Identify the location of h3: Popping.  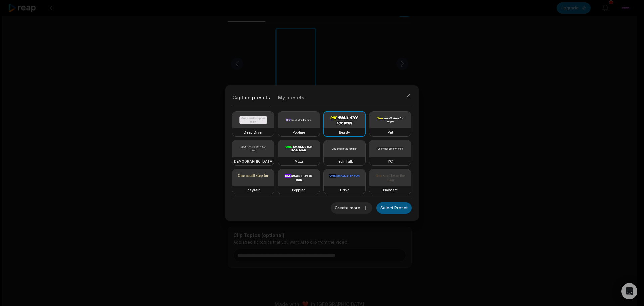
(299, 190).